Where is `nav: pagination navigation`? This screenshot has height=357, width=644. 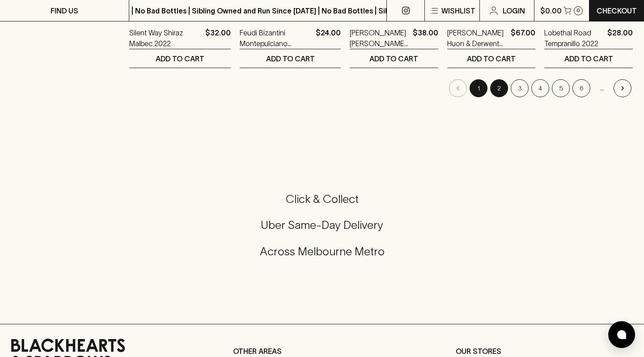 nav: pagination navigation is located at coordinates (381, 88).